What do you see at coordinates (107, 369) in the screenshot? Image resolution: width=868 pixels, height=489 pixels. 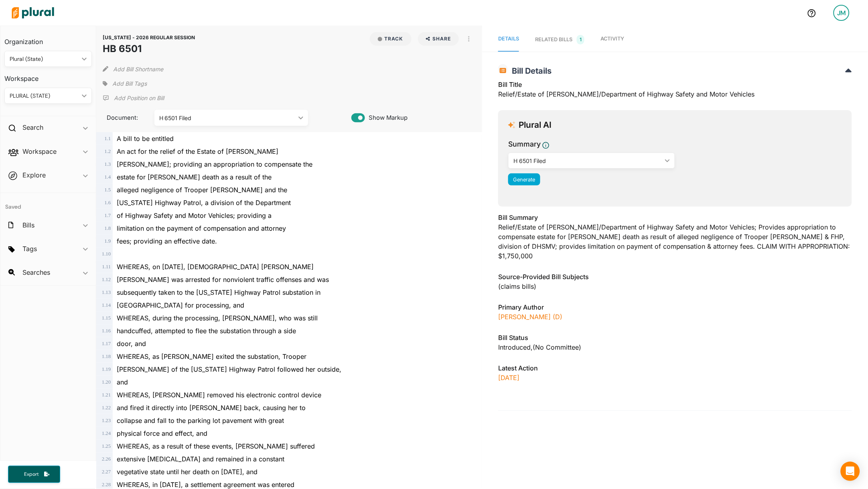 I see `span: 1 . 19` at bounding box center [107, 369].